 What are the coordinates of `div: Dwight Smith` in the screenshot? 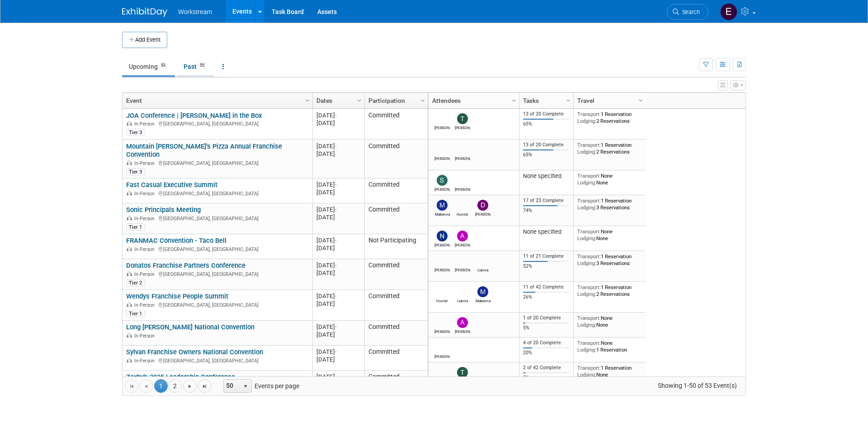 It's located at (483, 214).